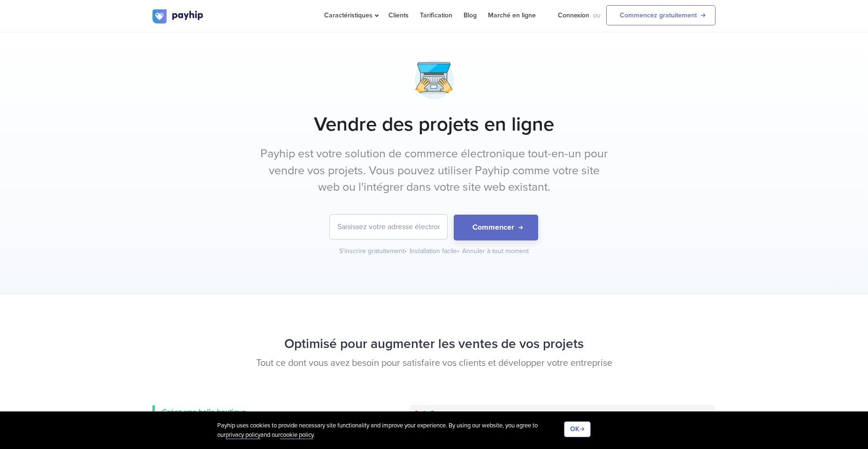 This screenshot has width=868, height=449. What do you see at coordinates (434, 79) in the screenshot?
I see `img: macbook-typing-2-hej2fsgvy3lux6ii1y2exr.png` at bounding box center [434, 79].